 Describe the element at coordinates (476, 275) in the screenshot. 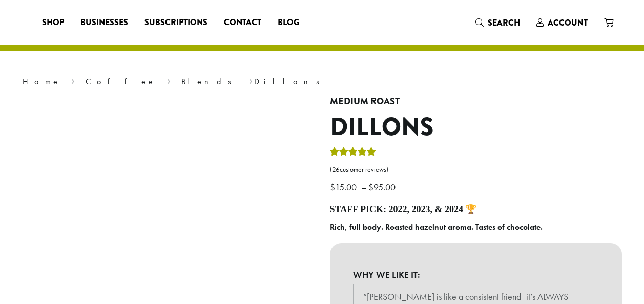

I see `b: WHY WE LIKE IT:` at that location.